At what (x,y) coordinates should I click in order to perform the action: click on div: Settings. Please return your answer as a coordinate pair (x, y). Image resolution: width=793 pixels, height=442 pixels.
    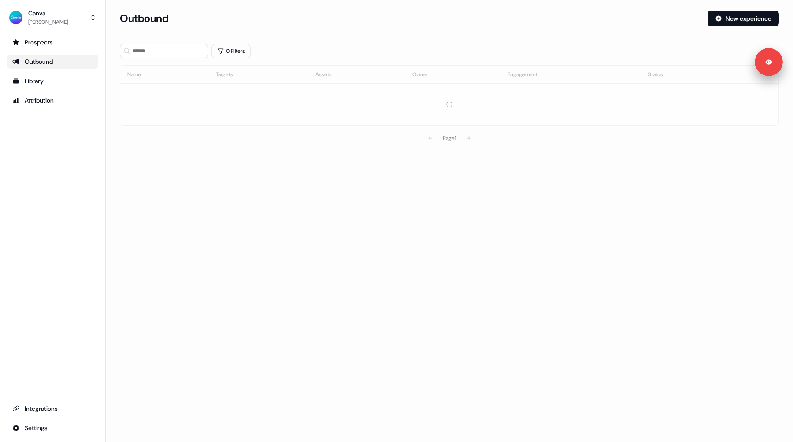
    Looking at the image, I should click on (52, 428).